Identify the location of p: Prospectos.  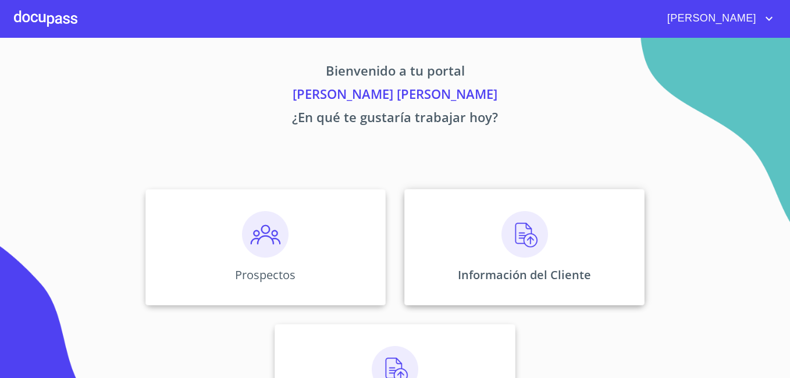
(265, 275).